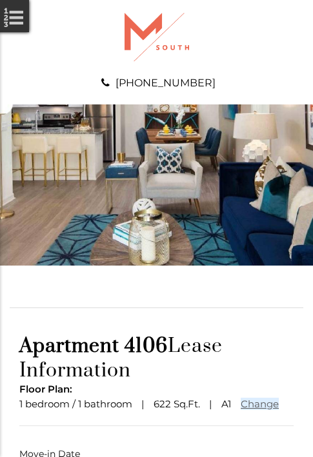  Describe the element at coordinates (94, 346) in the screenshot. I see `span: Apartment 4106` at that location.